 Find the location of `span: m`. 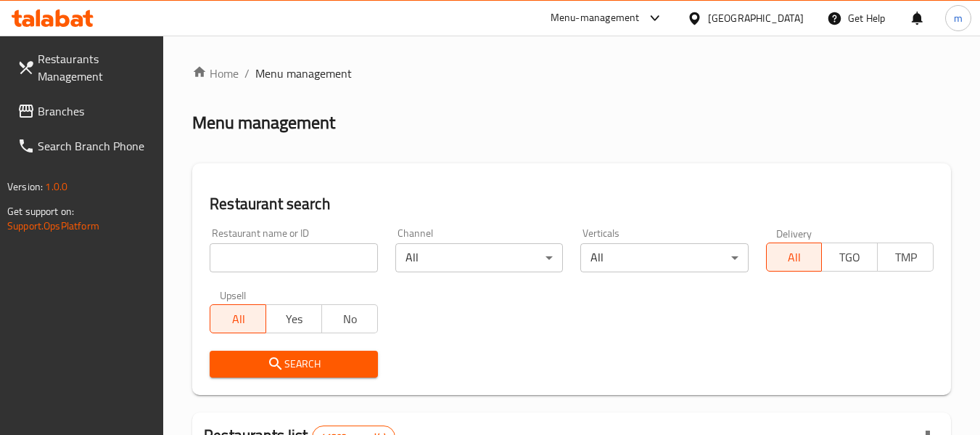

span: m is located at coordinates (958, 18).